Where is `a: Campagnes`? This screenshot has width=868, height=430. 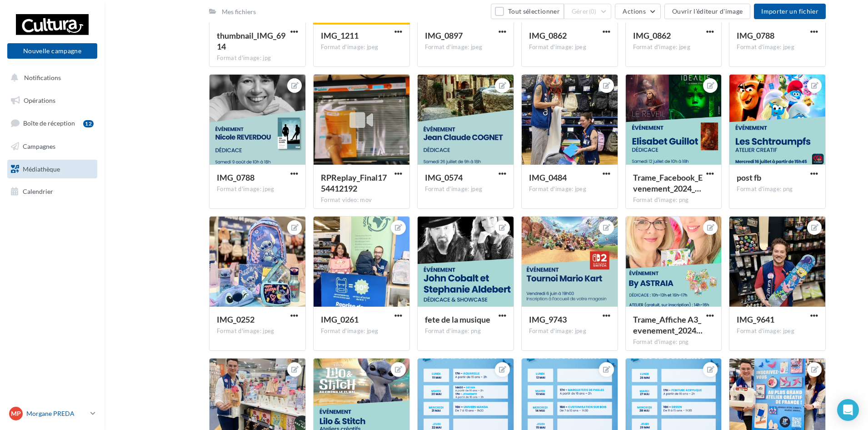 a: Campagnes is located at coordinates (53, 147).